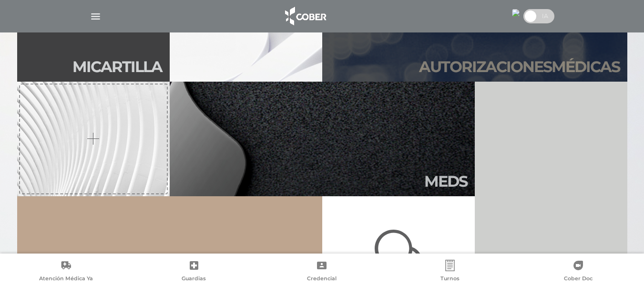 The height and width of the screenshot is (286, 644). Describe the element at coordinates (516, 13) in the screenshot. I see `img: 4248` at that location.